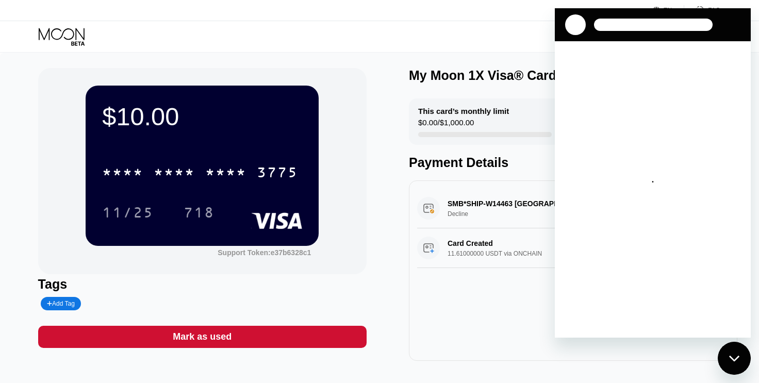 This screenshot has height=383, width=759. Describe the element at coordinates (264, 253) in the screenshot. I see `div: Support Token: e37b6328c1` at that location.